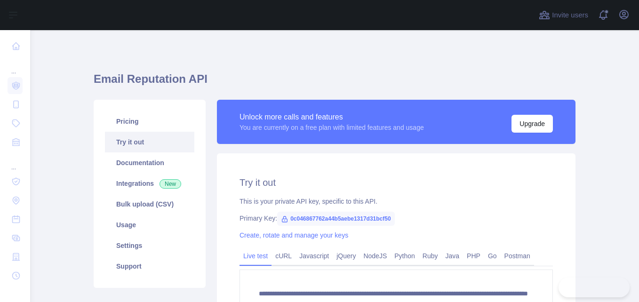 This screenshot has width=639, height=302. I want to click on a: Settings, so click(150, 246).